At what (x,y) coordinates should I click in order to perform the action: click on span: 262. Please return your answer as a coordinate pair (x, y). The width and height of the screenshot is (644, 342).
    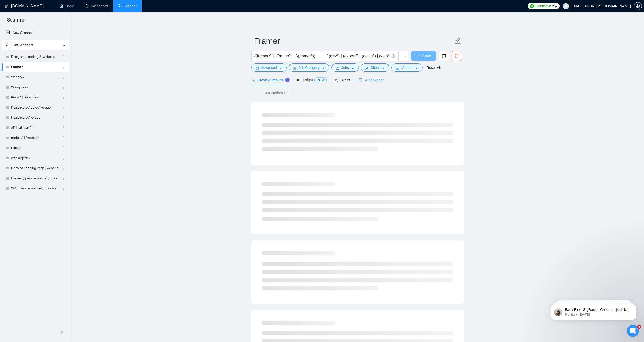
    Looking at the image, I should click on (555, 6).